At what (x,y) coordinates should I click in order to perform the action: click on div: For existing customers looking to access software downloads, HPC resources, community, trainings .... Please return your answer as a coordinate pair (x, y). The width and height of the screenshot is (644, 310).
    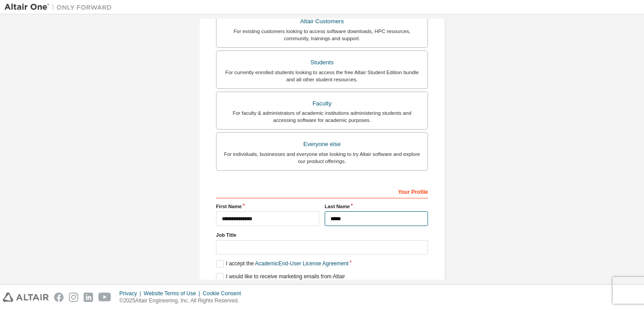
    Looking at the image, I should click on (322, 35).